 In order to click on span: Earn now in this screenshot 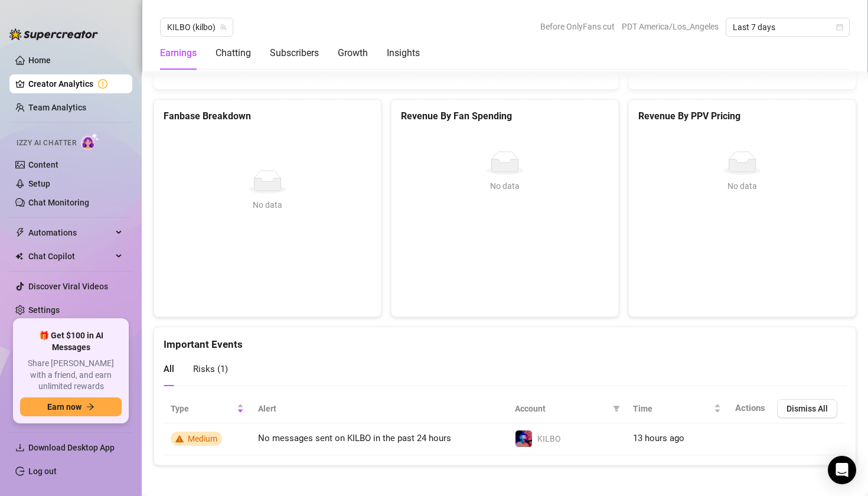, I will do `click(64, 407)`.